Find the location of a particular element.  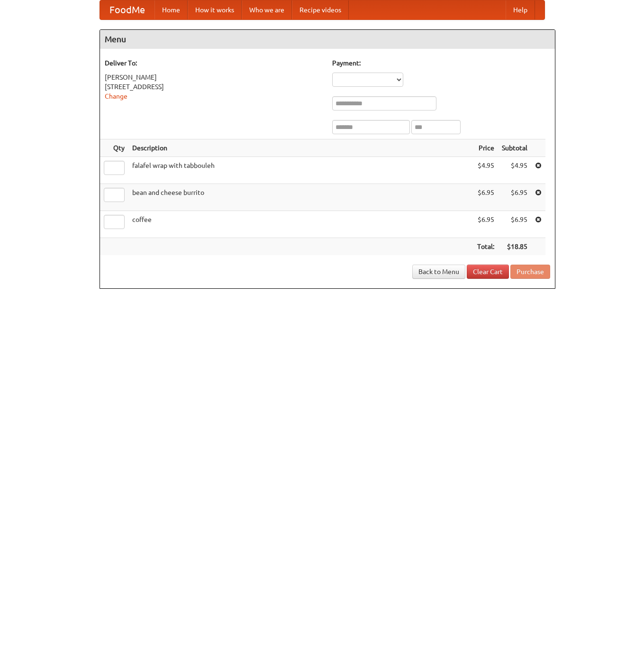

a: How it works is located at coordinates (215, 10).